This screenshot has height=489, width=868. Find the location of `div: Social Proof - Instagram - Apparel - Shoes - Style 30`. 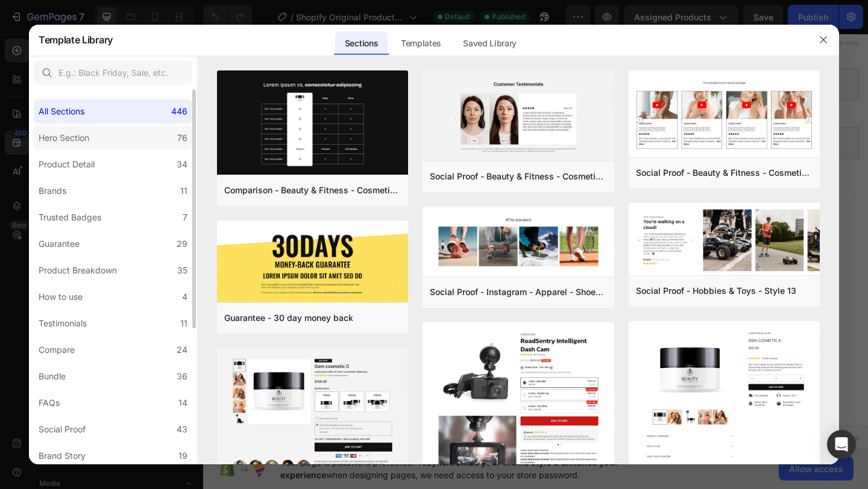

div: Social Proof - Instagram - Apparel - Shoes - Style 30 is located at coordinates (518, 292).